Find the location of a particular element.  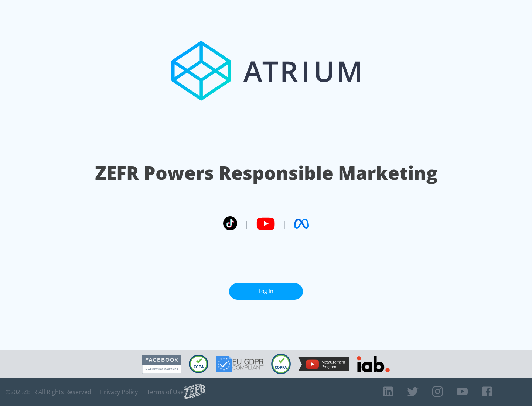

span: © 2025 ZEFR All Rights Reserved is located at coordinates (48, 392).